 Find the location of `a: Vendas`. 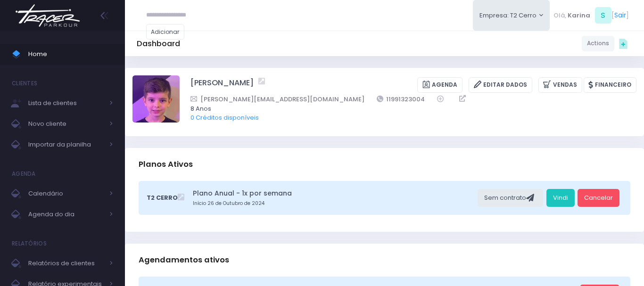

a: Vendas is located at coordinates (560, 85).